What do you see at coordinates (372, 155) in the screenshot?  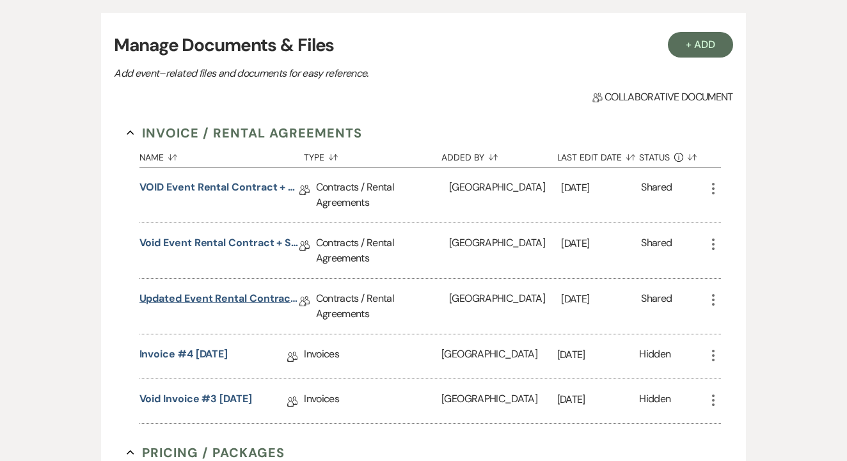 I see `button: Type` at bounding box center [372, 155].